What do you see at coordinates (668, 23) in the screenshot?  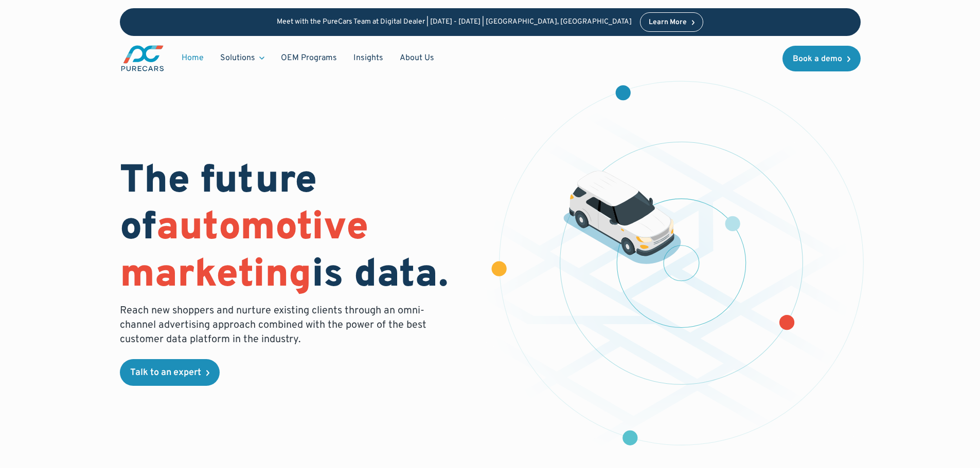 I see `div: Learn More` at bounding box center [668, 23].